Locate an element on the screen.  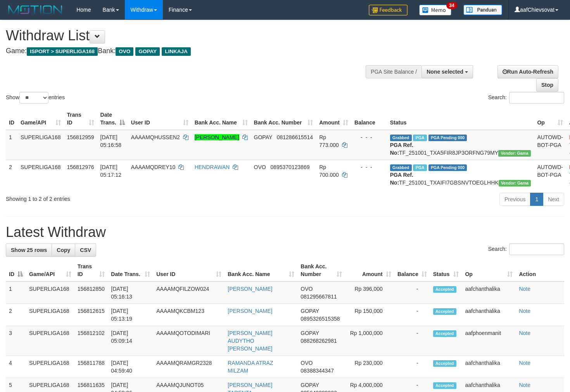
th: Date Trans.: activate to sort column descending is located at coordinates (112, 119).